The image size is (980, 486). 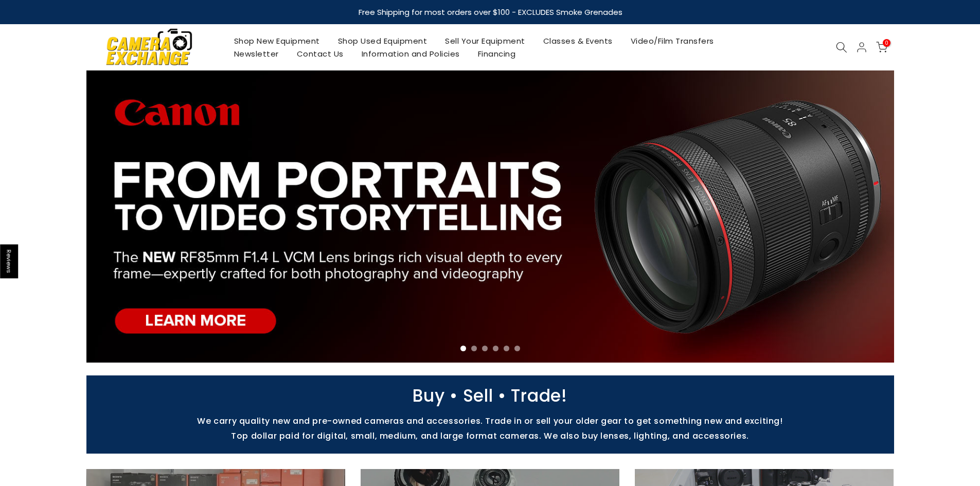 I want to click on li: Page dot 6, so click(x=517, y=348).